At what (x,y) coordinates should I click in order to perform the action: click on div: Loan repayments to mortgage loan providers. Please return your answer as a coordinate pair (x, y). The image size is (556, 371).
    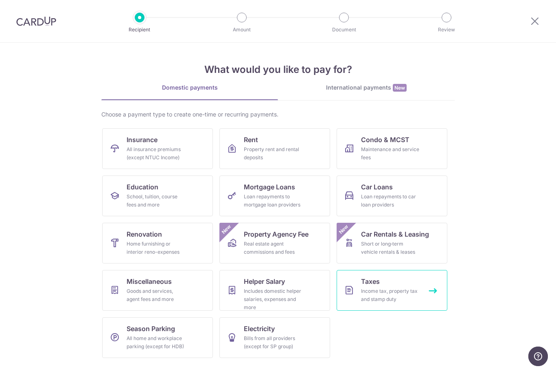
    Looking at the image, I should click on (273, 201).